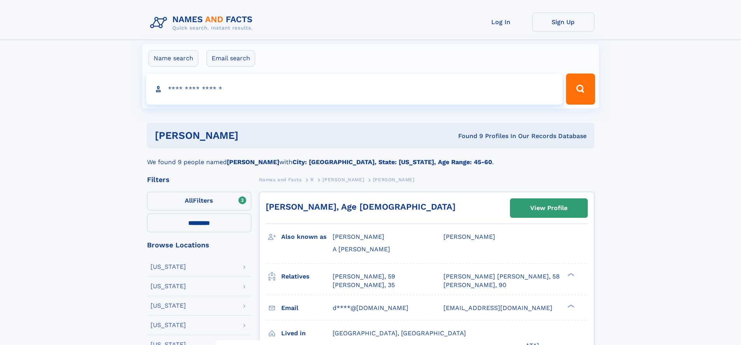  Describe the element at coordinates (501, 22) in the screenshot. I see `a: Log In` at that location.